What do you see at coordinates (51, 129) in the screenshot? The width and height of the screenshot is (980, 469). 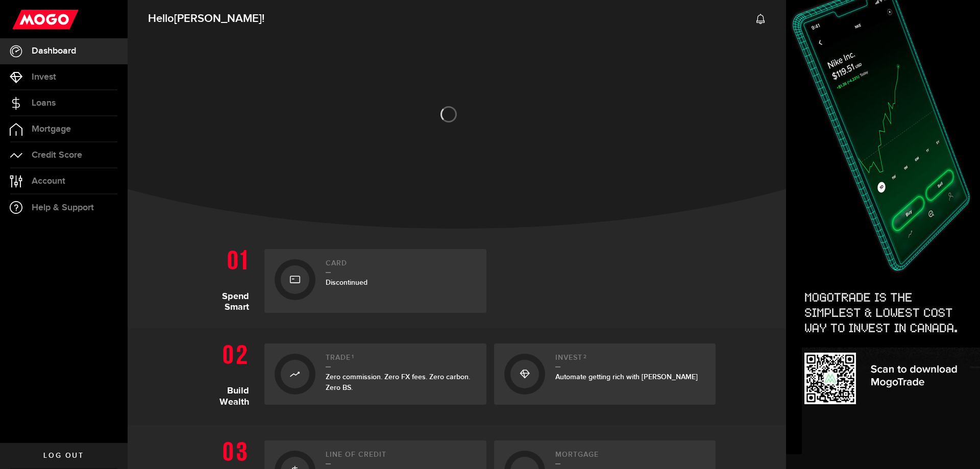 I see `span: Mortgage` at bounding box center [51, 129].